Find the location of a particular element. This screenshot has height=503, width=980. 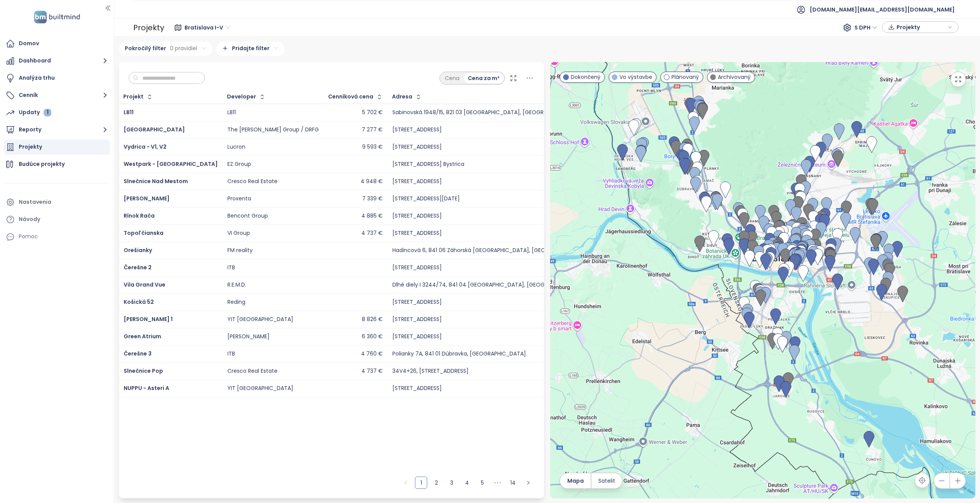

button: Satelit is located at coordinates (606, 480).